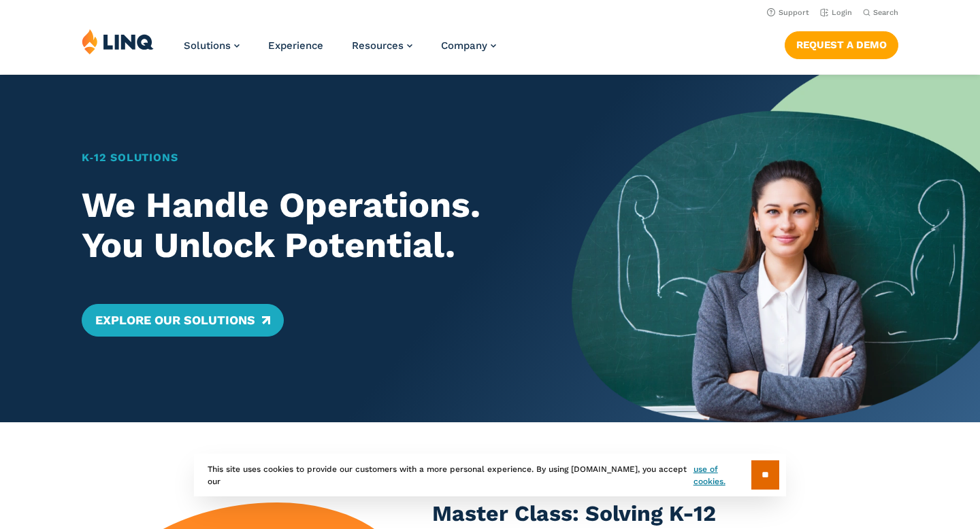  I want to click on span: Search, so click(885, 12).